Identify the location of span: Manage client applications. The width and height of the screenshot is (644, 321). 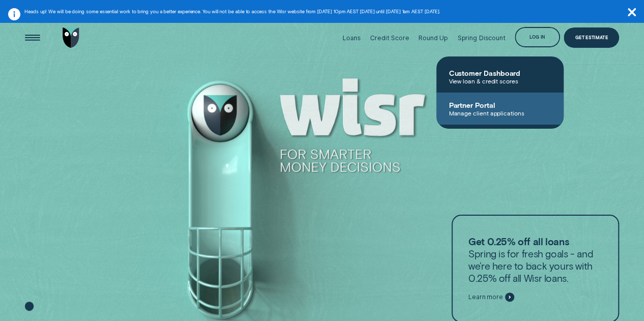
(500, 113).